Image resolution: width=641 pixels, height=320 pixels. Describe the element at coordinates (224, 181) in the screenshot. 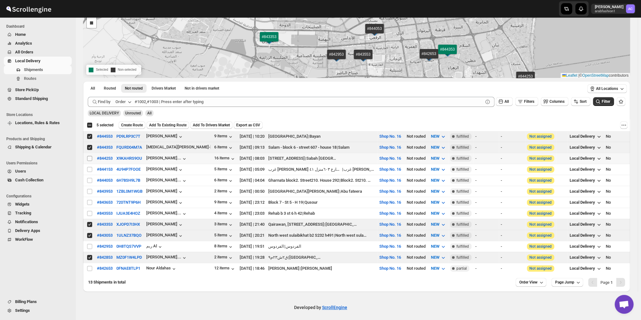

I see `div: 6 items` at that location.